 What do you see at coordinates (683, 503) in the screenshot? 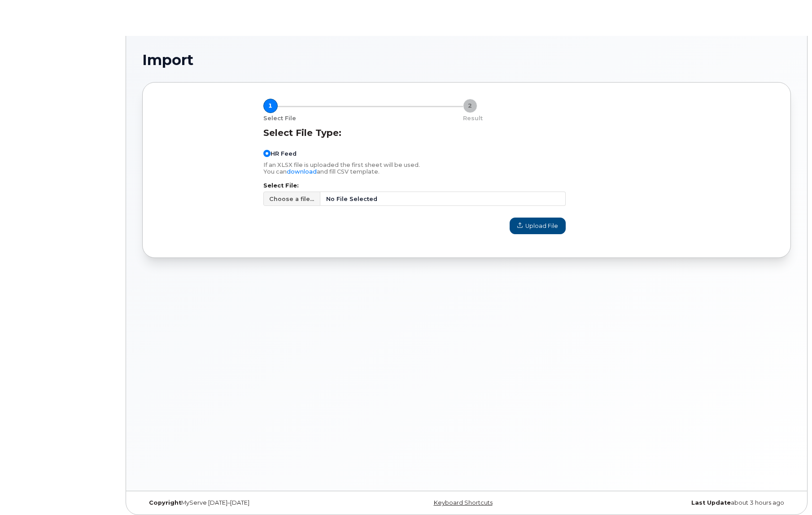
I see `div: about 3 hours ago` at bounding box center [683, 503].